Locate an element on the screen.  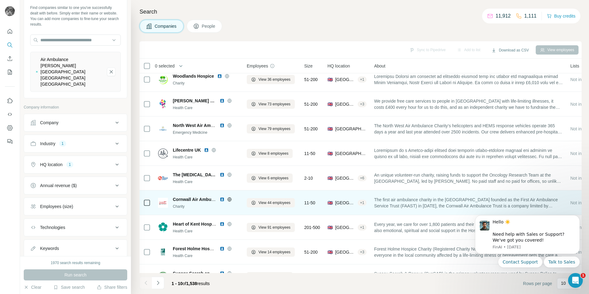
button: Employees (size) is located at coordinates (75, 206).